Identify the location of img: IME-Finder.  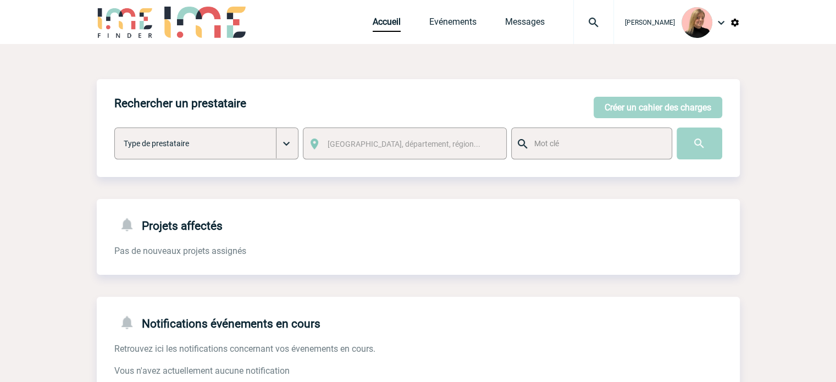
(125, 22).